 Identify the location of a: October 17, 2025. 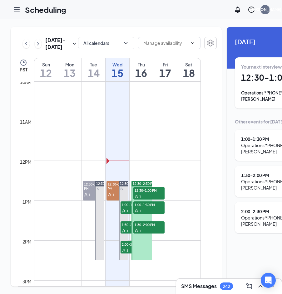
(165, 70).